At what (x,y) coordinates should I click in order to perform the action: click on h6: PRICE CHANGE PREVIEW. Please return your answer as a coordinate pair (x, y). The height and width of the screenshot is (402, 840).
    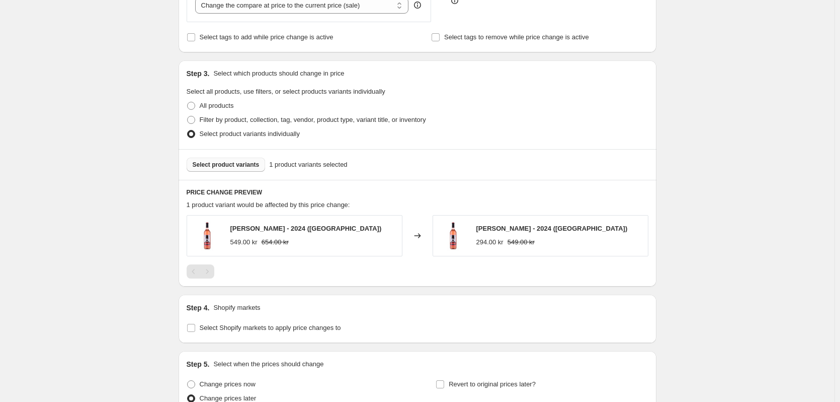
    Looking at the image, I should click on (418, 192).